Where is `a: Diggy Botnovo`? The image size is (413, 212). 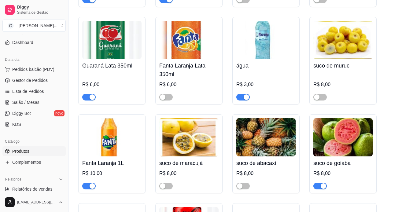 a: Diggy Botnovo is located at coordinates (34, 113).